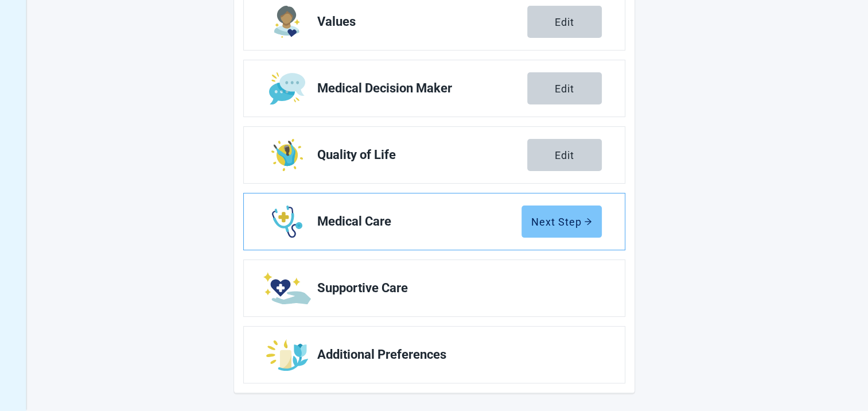  I want to click on div: Next Step, so click(562, 221).